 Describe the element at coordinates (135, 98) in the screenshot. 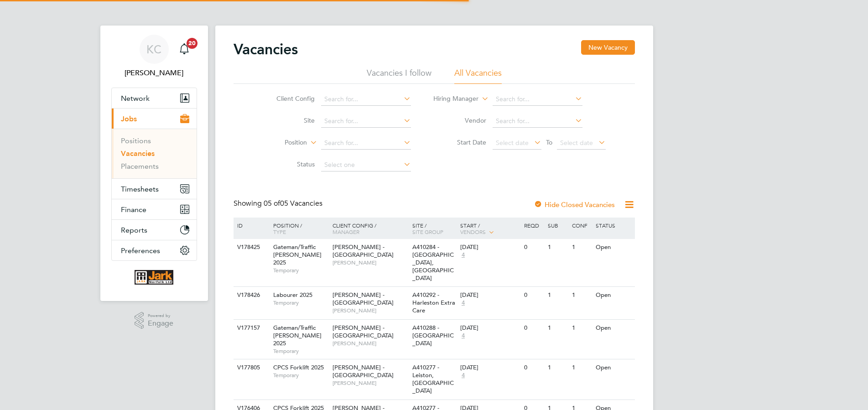

I see `span: Network` at that location.